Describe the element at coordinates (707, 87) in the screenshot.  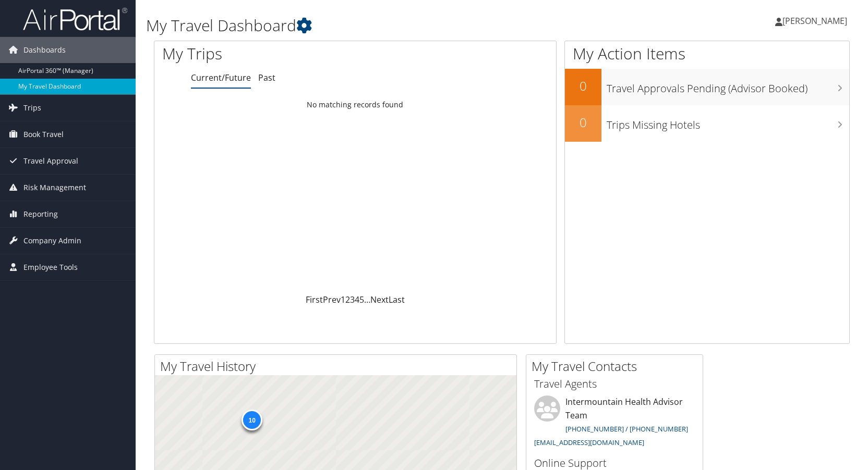
I see `a: 0Travel Approvals Pending (Advisor Booked)` at that location.